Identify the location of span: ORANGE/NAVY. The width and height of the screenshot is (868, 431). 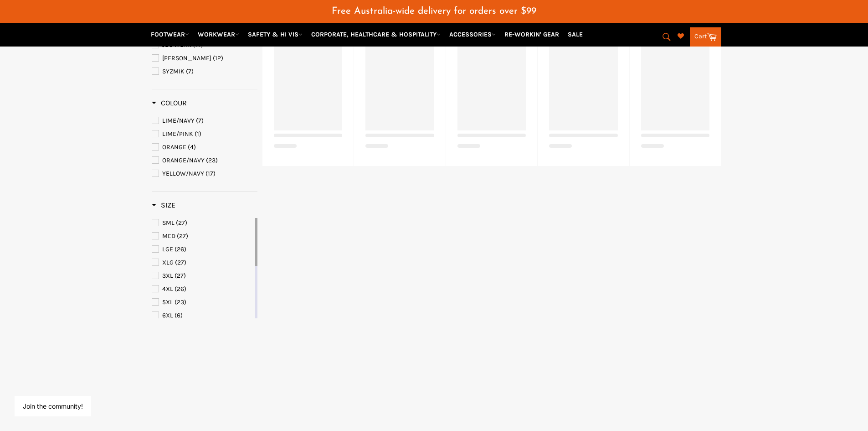
(183, 160).